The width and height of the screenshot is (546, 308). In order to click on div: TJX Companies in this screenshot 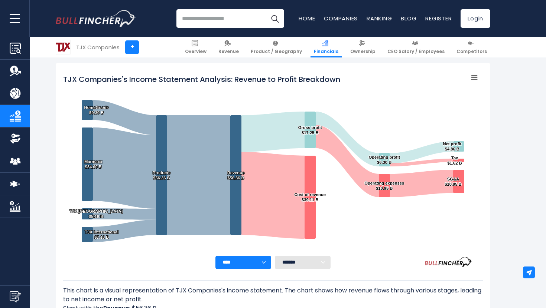, I will do `click(98, 47)`.